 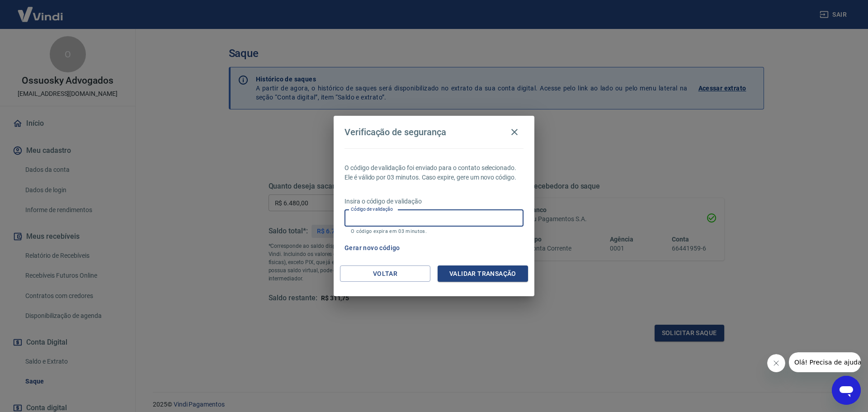 I want to click on span: Olá! Precisa de ajuda?, so click(x=41, y=10).